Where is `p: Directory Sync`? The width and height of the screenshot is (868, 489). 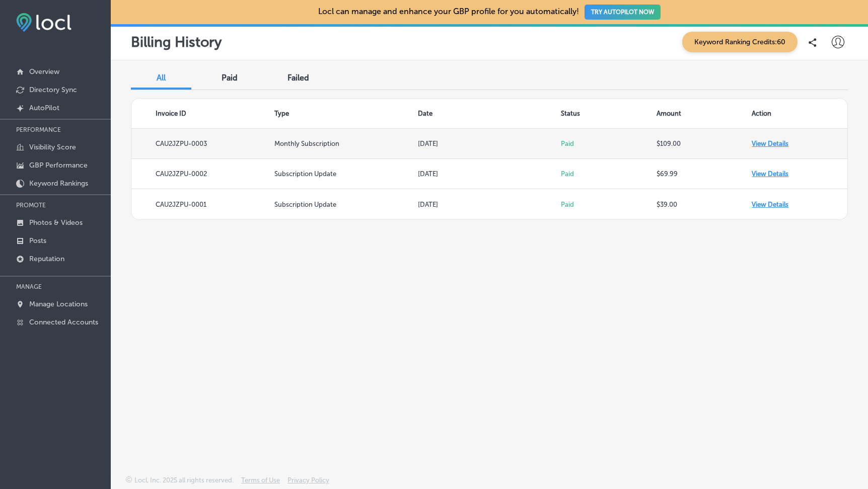
p: Directory Sync is located at coordinates (53, 90).